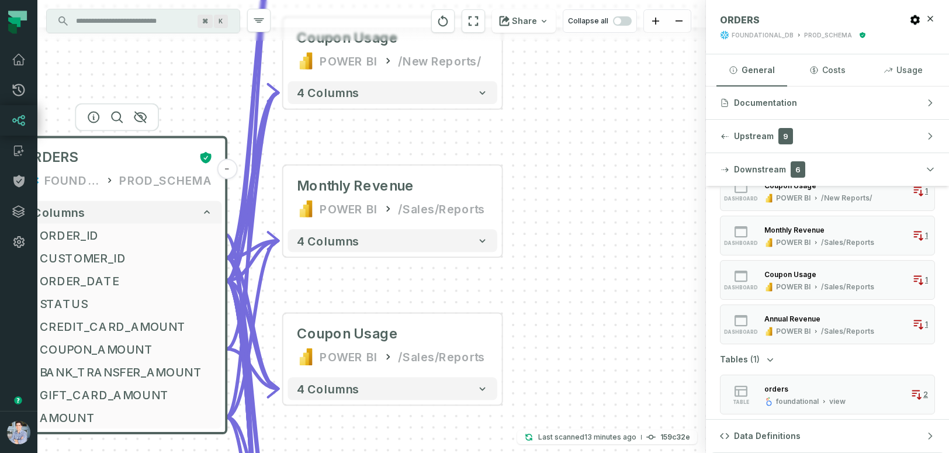 The height and width of the screenshot is (453, 949). I want to click on span: BANK_TRANSFER_AMOUNT, so click(126, 371).